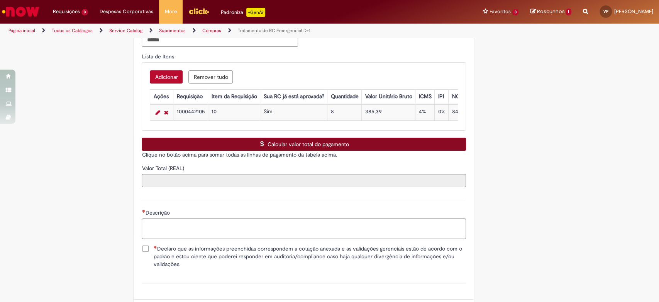  Describe the element at coordinates (158, 212) in the screenshot. I see `span: Descrição` at that location.